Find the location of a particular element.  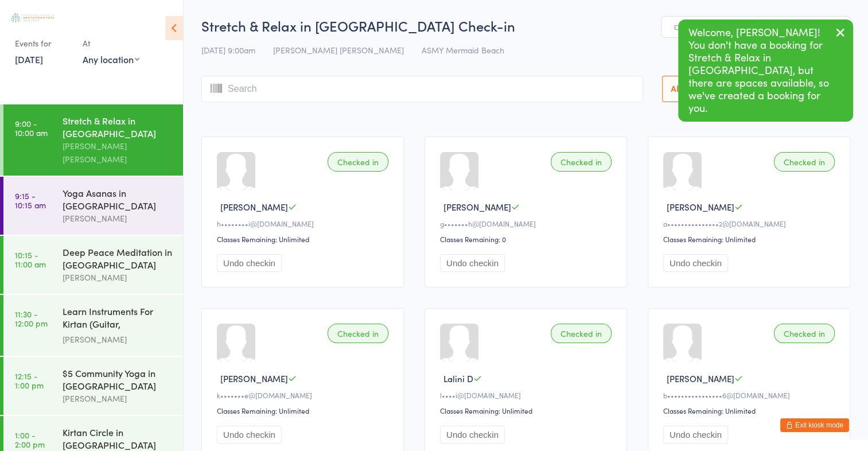

button: Exit kiosk mode is located at coordinates (814, 425).